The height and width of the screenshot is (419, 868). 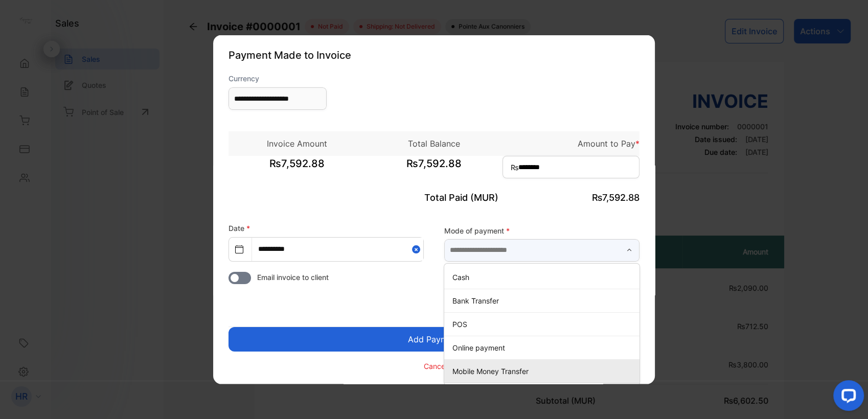 What do you see at coordinates (434, 197) in the screenshot?
I see `p: Total Paid (MUR)` at bounding box center [434, 197].